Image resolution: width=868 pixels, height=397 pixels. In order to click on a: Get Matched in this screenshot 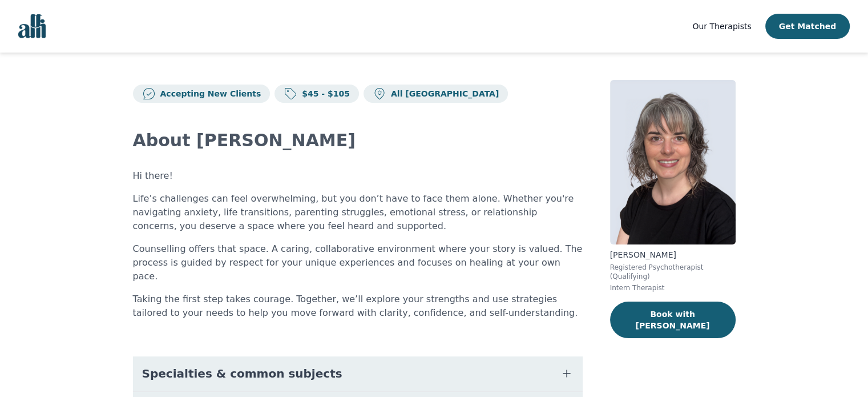, I will do `click(808, 26)`.